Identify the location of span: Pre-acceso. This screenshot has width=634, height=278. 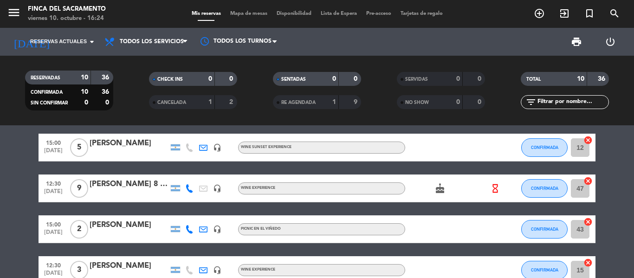
(379, 13).